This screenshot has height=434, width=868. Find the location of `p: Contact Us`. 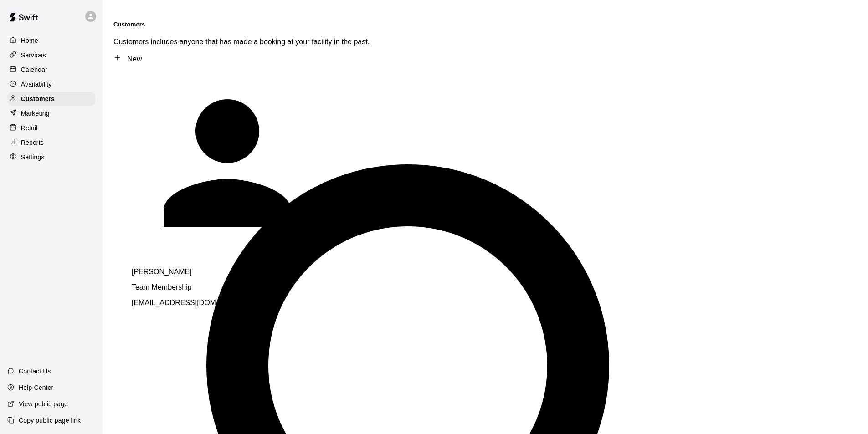

p: Contact Us is located at coordinates (34, 371).